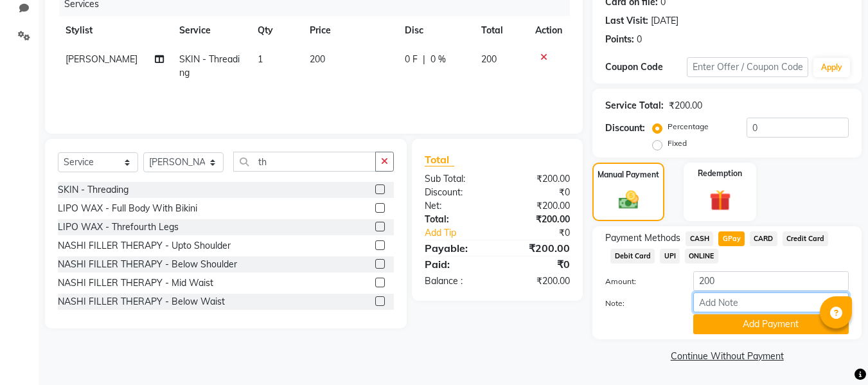 The image size is (868, 385). What do you see at coordinates (147, 264) in the screenshot?
I see `div: NASHI FILLER THERAPY - Below Shoulder` at bounding box center [147, 264].